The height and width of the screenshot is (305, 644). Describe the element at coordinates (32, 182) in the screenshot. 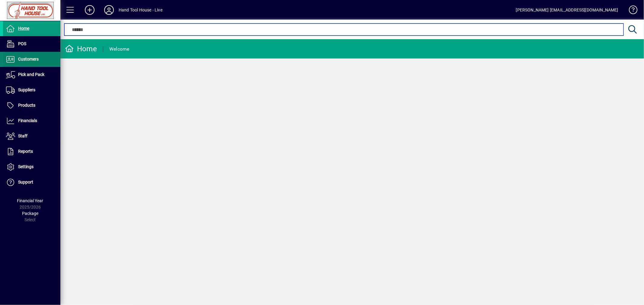

I see `a: Support` at that location.